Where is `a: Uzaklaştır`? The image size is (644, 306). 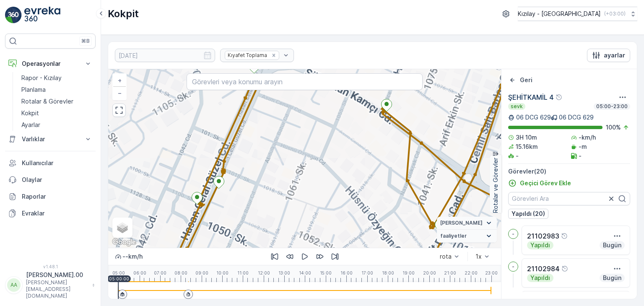
a: Uzaklaştır is located at coordinates (120, 93).